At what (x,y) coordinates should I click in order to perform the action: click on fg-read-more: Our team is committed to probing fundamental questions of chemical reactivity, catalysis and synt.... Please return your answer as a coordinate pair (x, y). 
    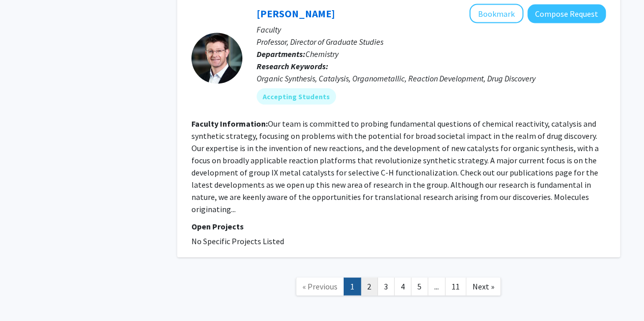
    Looking at the image, I should click on (395, 167).